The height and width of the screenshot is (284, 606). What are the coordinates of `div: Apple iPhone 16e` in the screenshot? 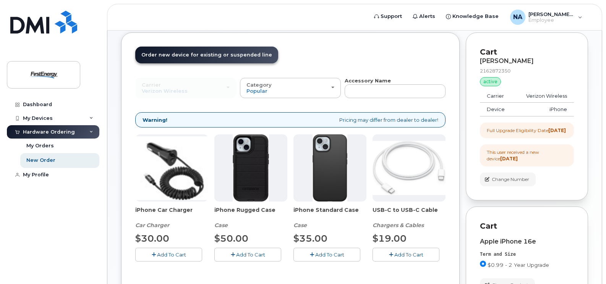 It's located at (527, 242).